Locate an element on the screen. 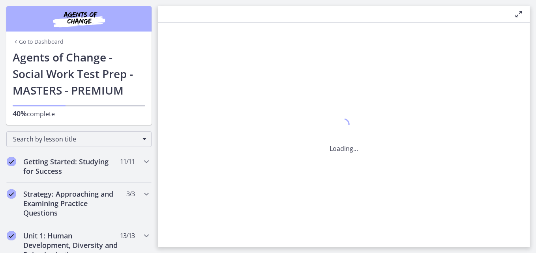  span: 13 / 13 is located at coordinates (127, 236).